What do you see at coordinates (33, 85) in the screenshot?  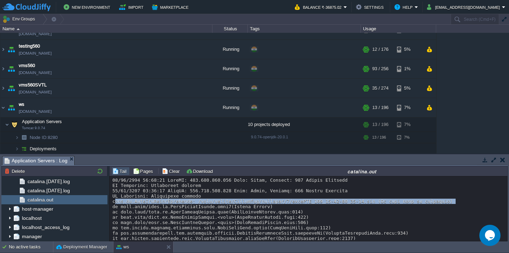 I see `a: vms560SVTL` at bounding box center [33, 85].